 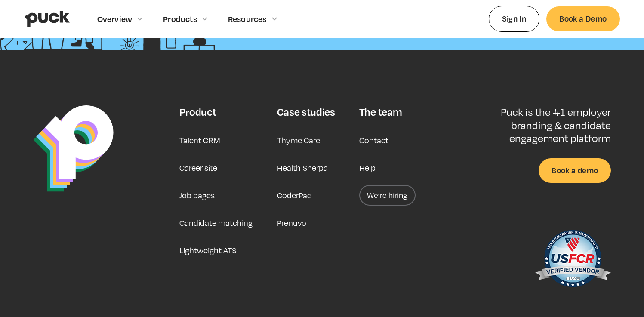 What do you see at coordinates (197, 195) in the screenshot?
I see `a: Job pages` at bounding box center [197, 195].